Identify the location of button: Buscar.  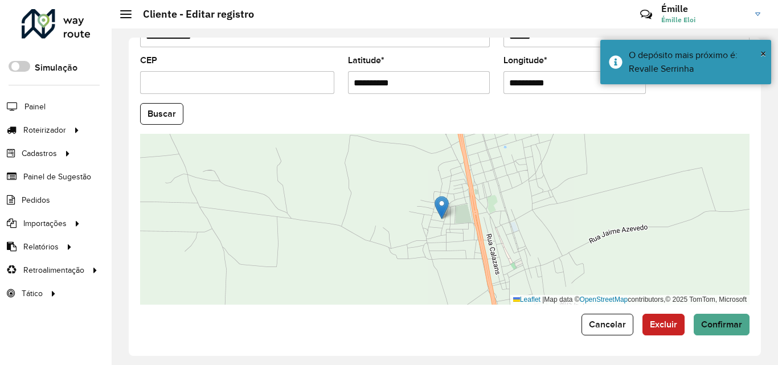
(162, 114).